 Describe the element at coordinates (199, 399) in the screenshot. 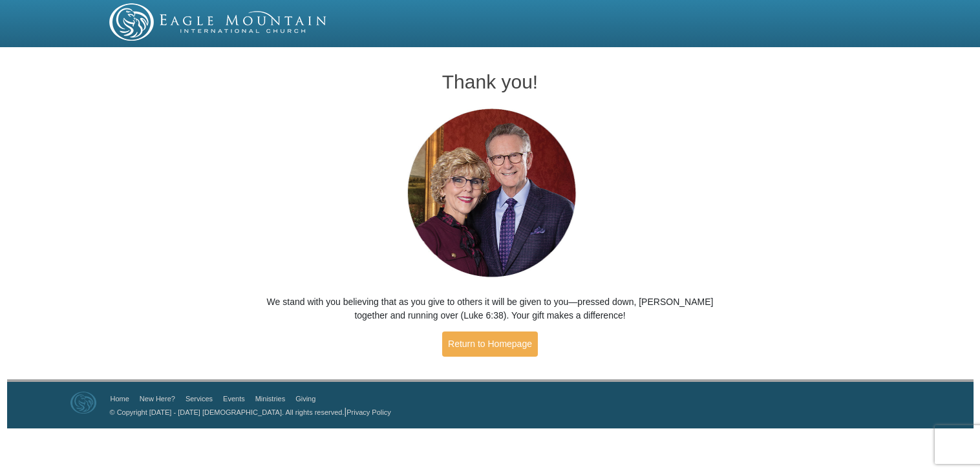

I see `a: Services` at that location.